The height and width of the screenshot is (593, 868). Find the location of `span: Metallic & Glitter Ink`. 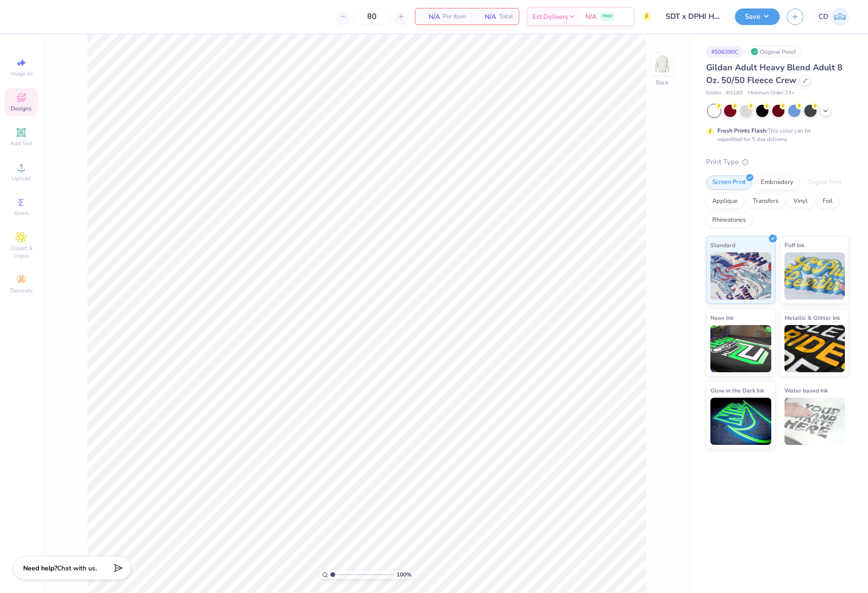

span: Metallic & Glitter Ink is located at coordinates (812, 318).